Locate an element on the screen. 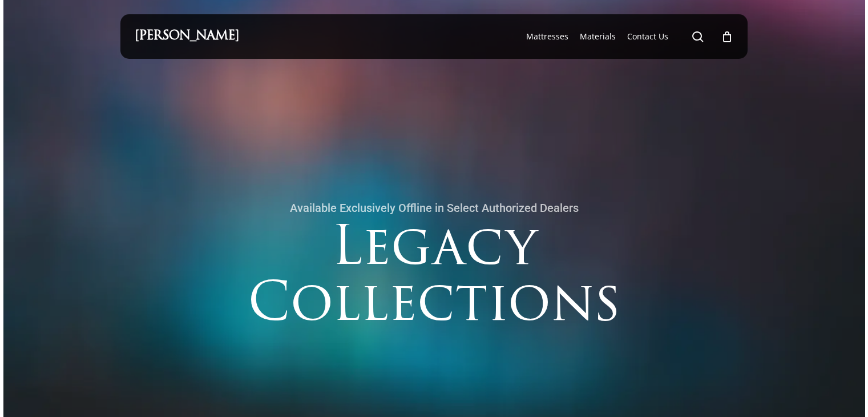 The width and height of the screenshot is (868, 417). h3: Legacy Collections is located at coordinates (434, 287).